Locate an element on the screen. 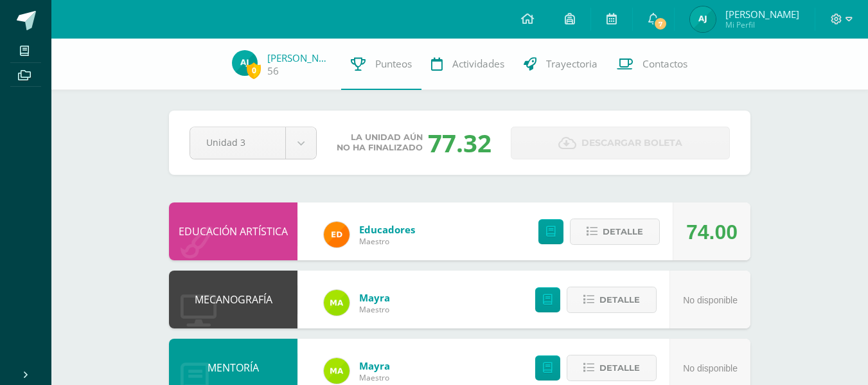 The height and width of the screenshot is (385, 868). span: Contactos is located at coordinates (665, 64).